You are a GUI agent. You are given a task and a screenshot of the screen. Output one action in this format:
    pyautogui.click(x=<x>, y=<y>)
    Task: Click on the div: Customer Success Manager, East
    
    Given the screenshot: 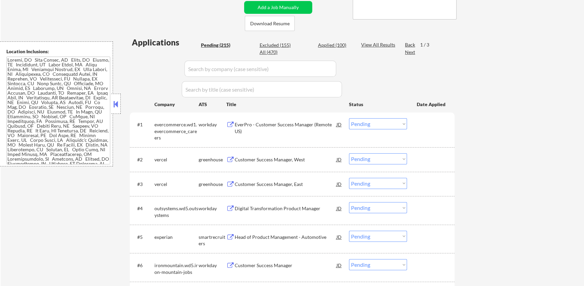 What is the action you would take?
    pyautogui.click(x=286, y=184)
    